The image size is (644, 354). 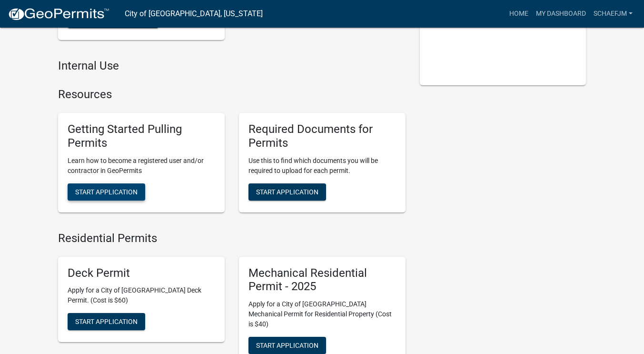 I want to click on h5: Deck Permit, so click(x=141, y=273).